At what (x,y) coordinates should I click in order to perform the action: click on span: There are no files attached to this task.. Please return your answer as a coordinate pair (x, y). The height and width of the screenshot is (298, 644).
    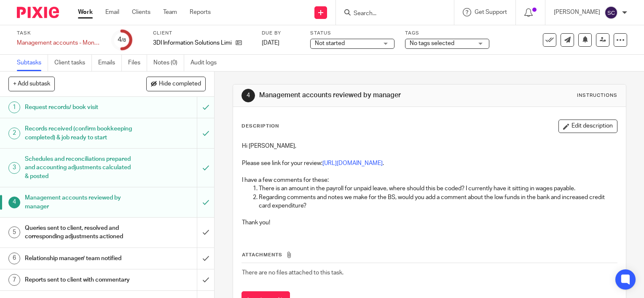
    Looking at the image, I should click on (292, 273).